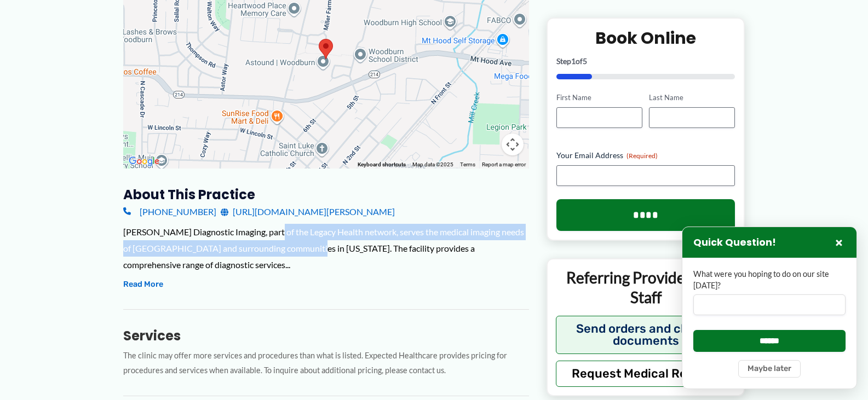  What do you see at coordinates (585, 61) in the screenshot?
I see `span: 5` at bounding box center [585, 61].